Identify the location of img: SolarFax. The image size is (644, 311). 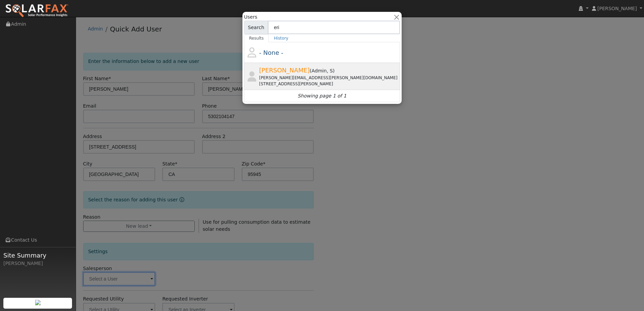
(37, 11).